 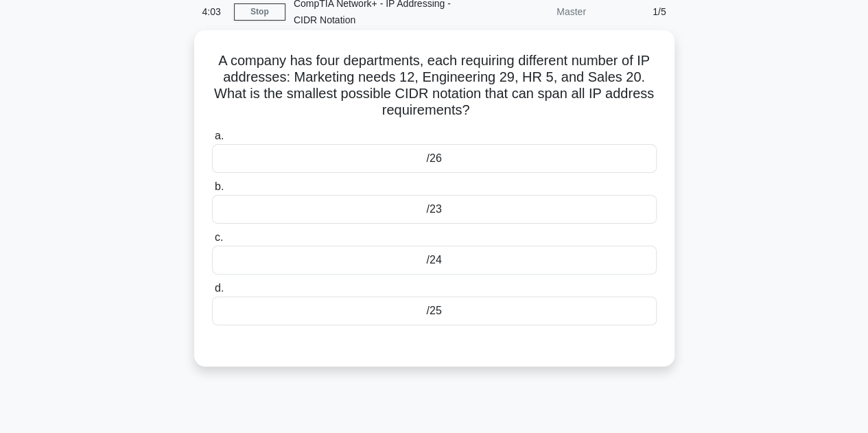 I want to click on h5: A company has four departments, each requiring different number of IP addresses: Marketing needs ..., so click(x=435, y=86).